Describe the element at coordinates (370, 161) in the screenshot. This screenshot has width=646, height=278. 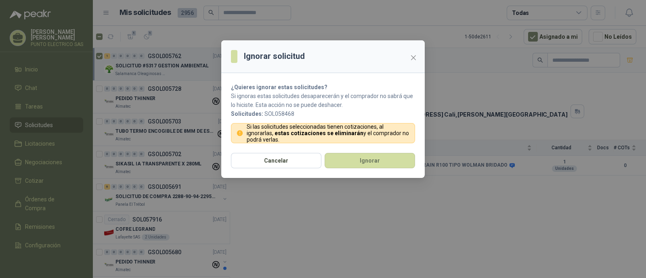
I see `button: Ignorar` at that location.